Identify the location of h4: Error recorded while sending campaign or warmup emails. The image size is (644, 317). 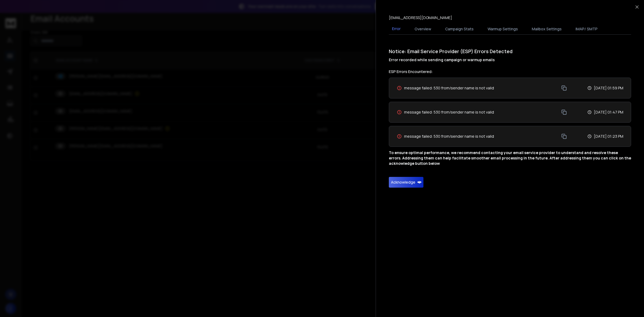
(510, 60).